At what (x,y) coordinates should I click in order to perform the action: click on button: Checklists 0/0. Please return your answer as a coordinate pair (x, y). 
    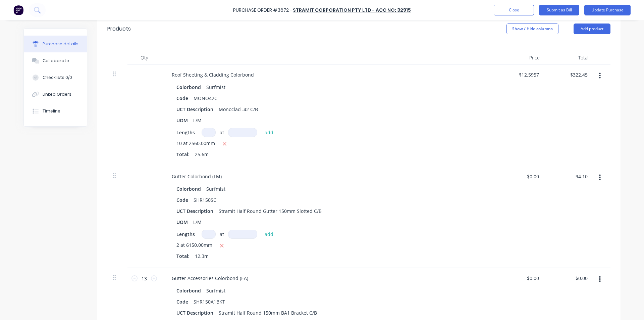
    Looking at the image, I should click on (56, 78).